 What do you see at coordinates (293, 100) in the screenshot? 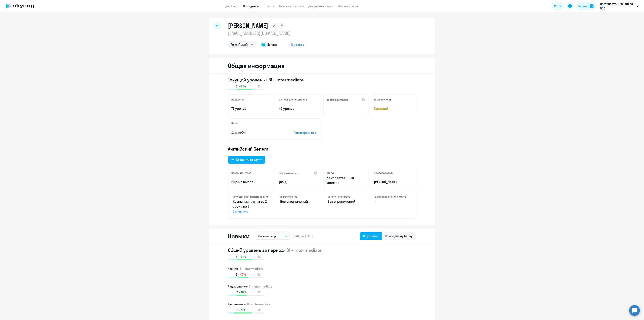
I see `h5: До повышения уровня` at bounding box center [293, 100].